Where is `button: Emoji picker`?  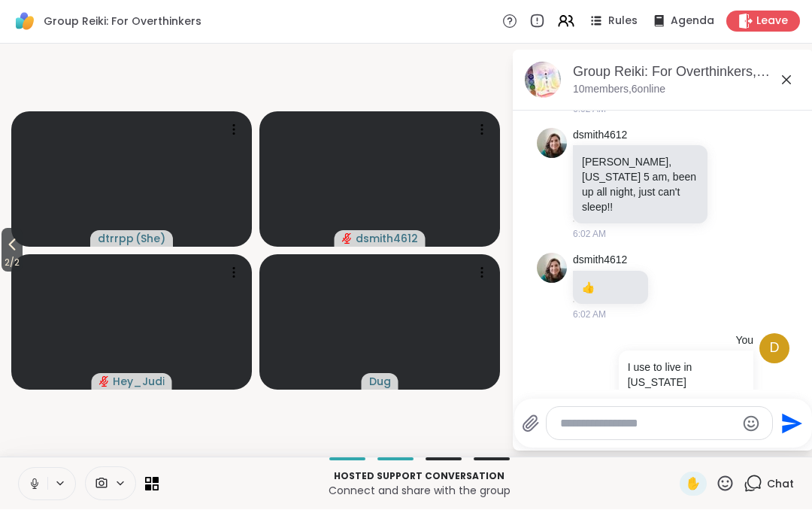
button: Emoji picker is located at coordinates (752, 424).